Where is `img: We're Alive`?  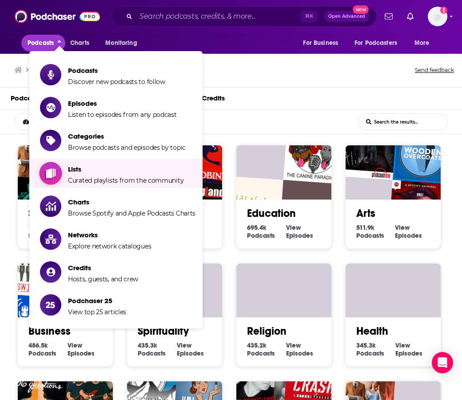
img: We're Alive is located at coordinates (366, 149).